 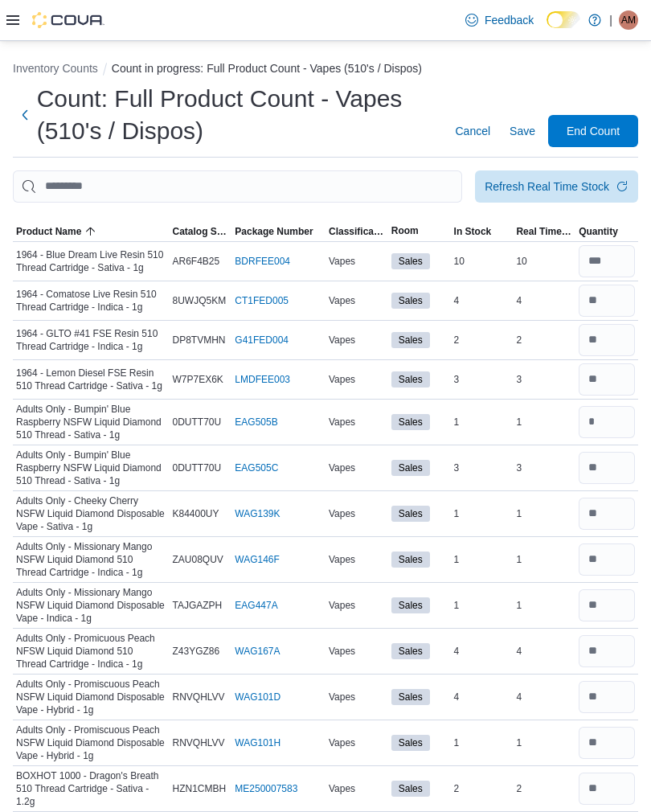 What do you see at coordinates (196, 651) in the screenshot?
I see `span: Z43YGZ86` at bounding box center [196, 651].